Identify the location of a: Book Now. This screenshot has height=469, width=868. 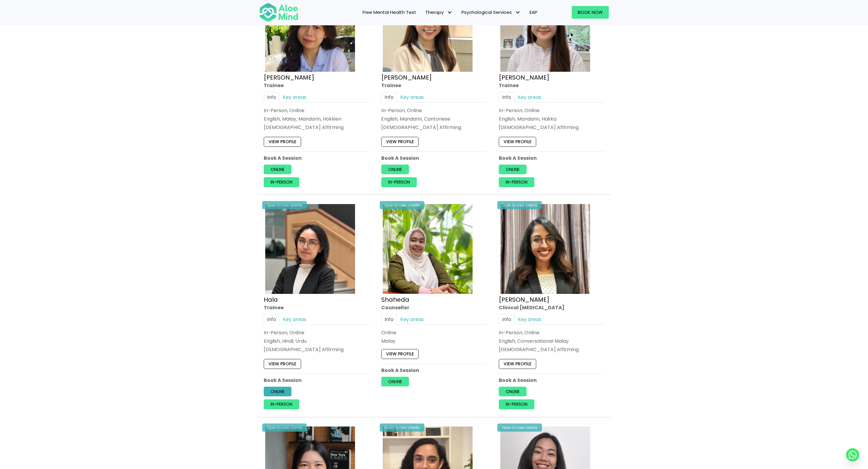
(590, 12).